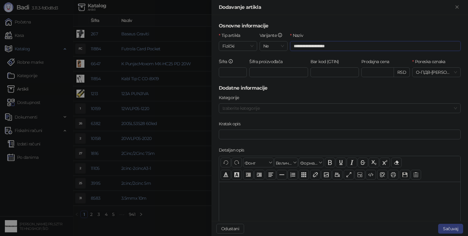 The image size is (468, 236). I want to click on label: Kategorije, so click(231, 98).